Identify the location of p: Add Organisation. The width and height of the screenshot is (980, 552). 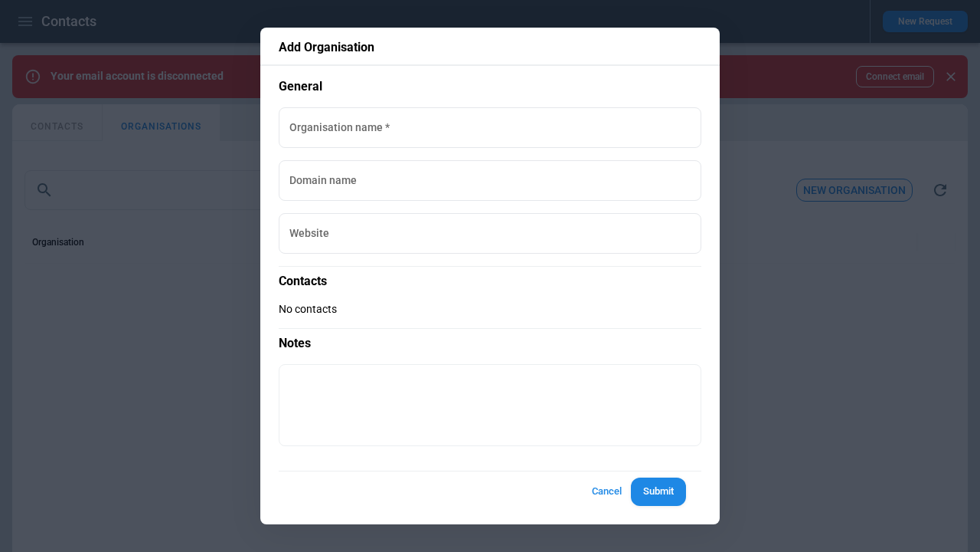
(490, 47).